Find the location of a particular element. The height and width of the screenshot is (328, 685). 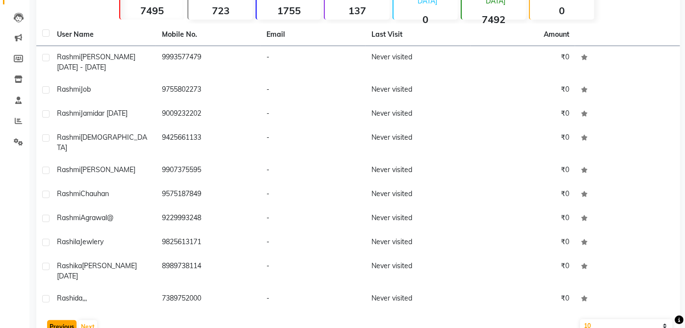

th: Mobile No. is located at coordinates (208, 35).